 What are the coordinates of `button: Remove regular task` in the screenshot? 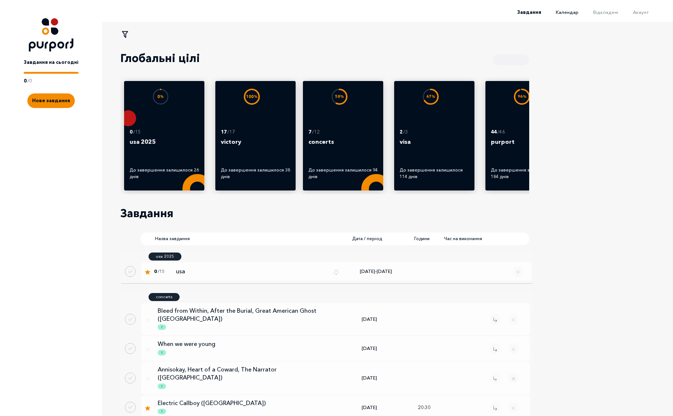 It's located at (519, 272).